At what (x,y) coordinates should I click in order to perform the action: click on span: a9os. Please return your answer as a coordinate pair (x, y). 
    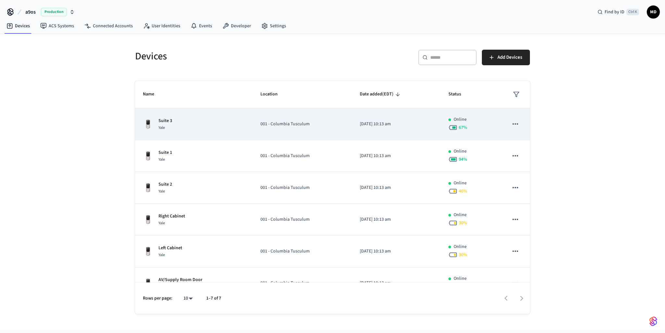
    Looking at the image, I should click on (31, 12).